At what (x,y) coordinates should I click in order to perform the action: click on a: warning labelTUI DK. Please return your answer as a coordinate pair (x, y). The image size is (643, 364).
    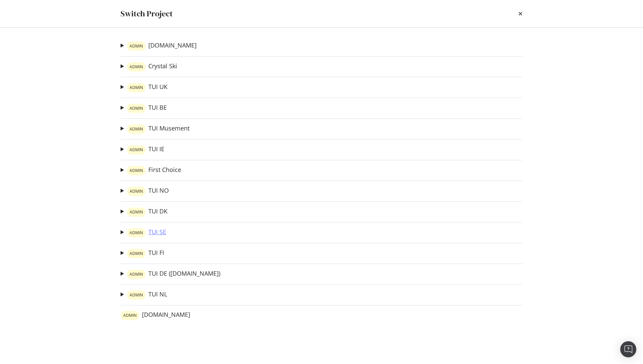
    Looking at the image, I should click on (147, 212).